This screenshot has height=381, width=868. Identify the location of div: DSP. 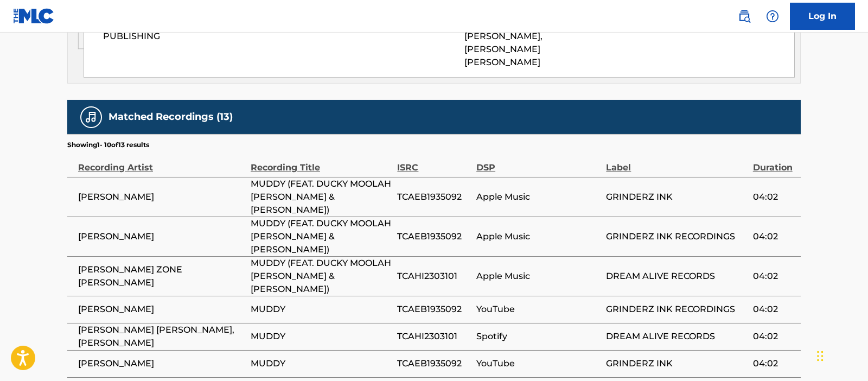
(538, 162).